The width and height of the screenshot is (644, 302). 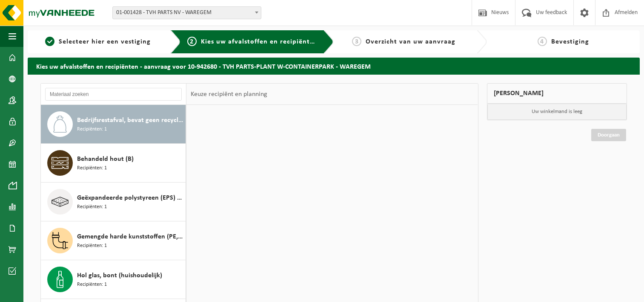 I want to click on span: Geëxpandeerde polystyreen (EPS) verpakking (< 1 m² per stuk), recycleerbaar, so click(x=130, y=198).